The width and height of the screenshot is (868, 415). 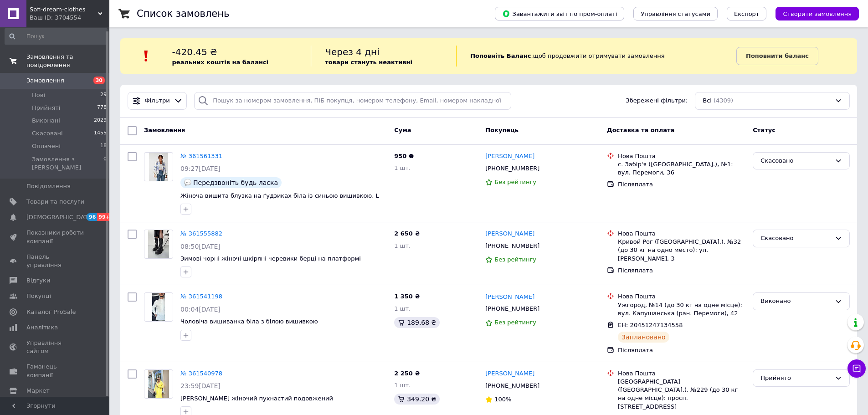 What do you see at coordinates (103, 95) in the screenshot?
I see `span: 29` at bounding box center [103, 95].